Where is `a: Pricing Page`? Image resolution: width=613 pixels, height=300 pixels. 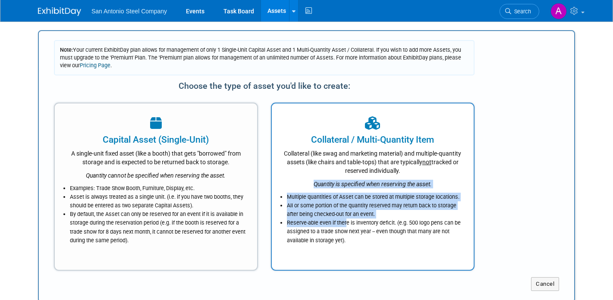
a: Pricing Page is located at coordinates (95, 65).